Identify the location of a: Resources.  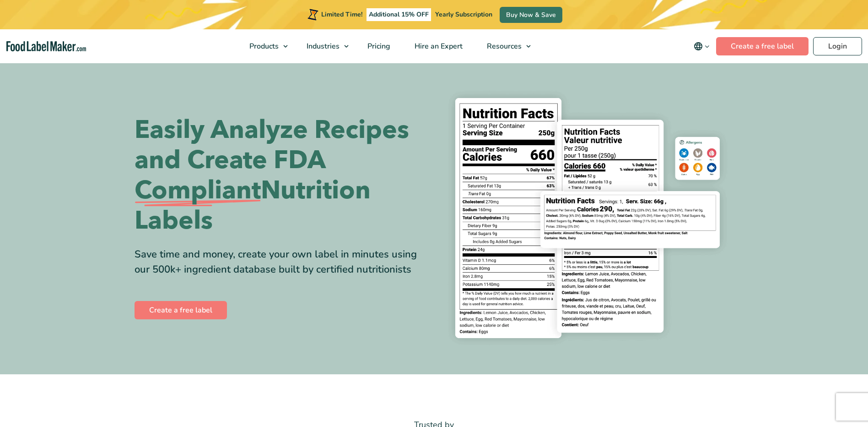
(506, 46).